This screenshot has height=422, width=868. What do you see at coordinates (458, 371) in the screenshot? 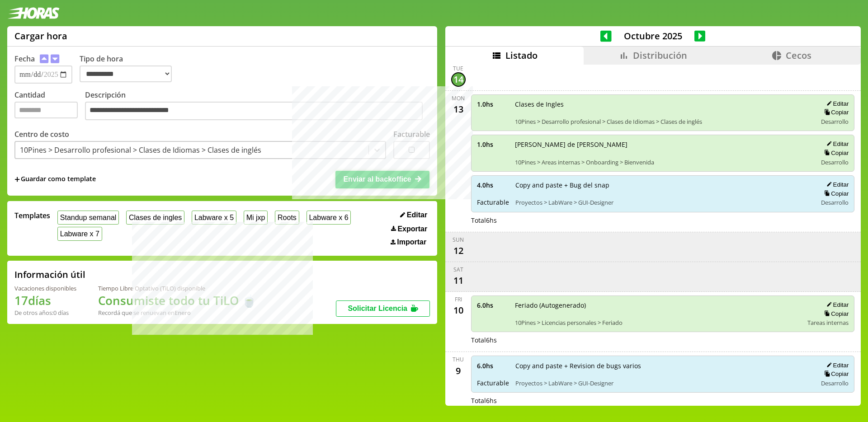
I see `div: 9` at bounding box center [458, 371].